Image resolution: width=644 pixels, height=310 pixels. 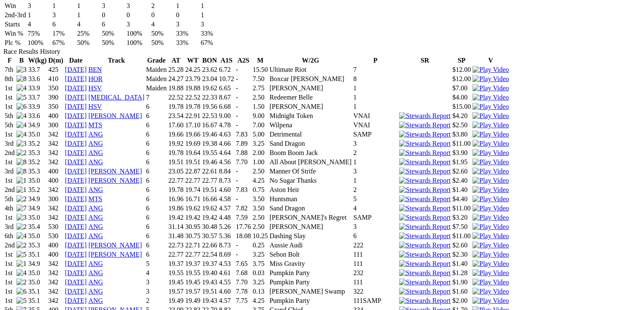 What do you see at coordinates (260, 88) in the screenshot?
I see `td: 2.75` at bounding box center [260, 88].